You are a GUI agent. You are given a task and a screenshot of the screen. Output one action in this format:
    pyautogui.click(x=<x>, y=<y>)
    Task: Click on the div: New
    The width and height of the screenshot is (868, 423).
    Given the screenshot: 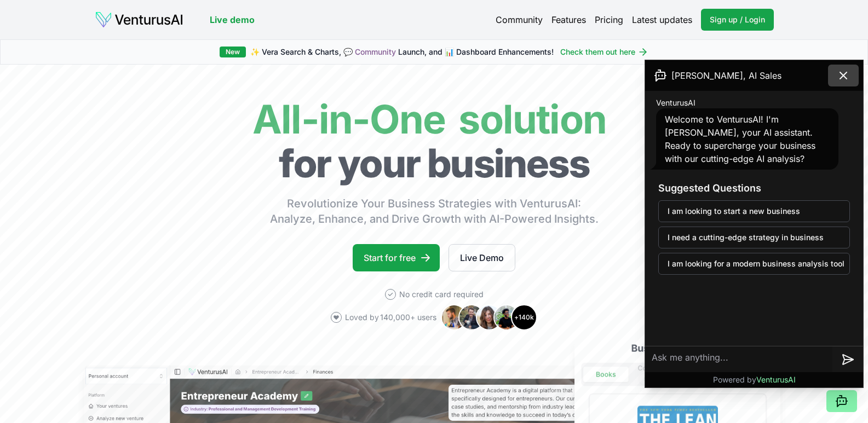 What is the action you would take?
    pyautogui.click(x=233, y=52)
    